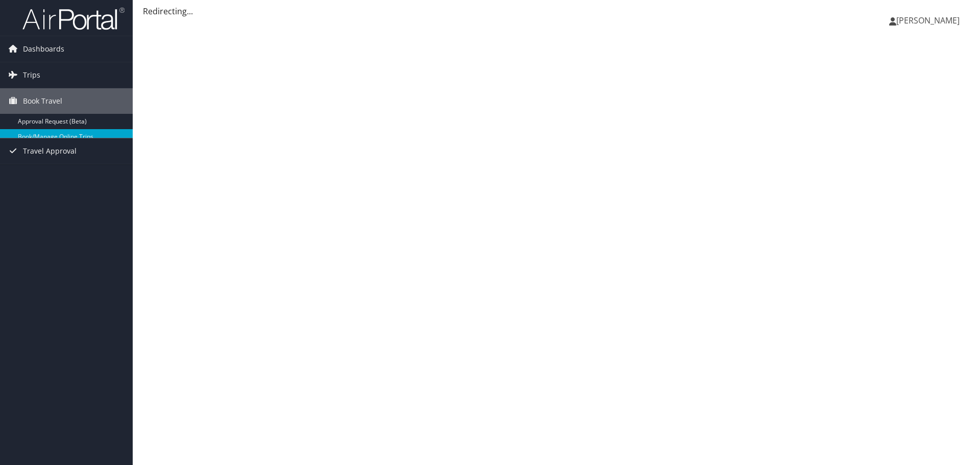 The height and width of the screenshot is (465, 980). What do you see at coordinates (42, 101) in the screenshot?
I see `span: Book Travel` at bounding box center [42, 101].